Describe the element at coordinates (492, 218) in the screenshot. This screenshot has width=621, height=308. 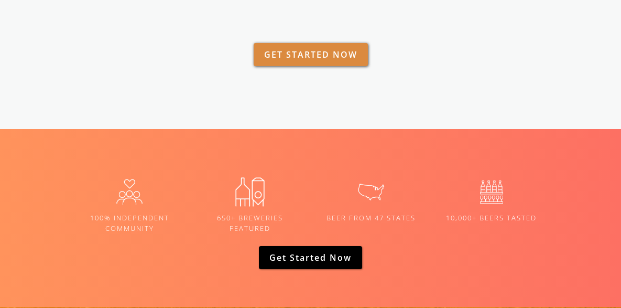
I see `h5: 10,000+ Beers tasted` at that location.